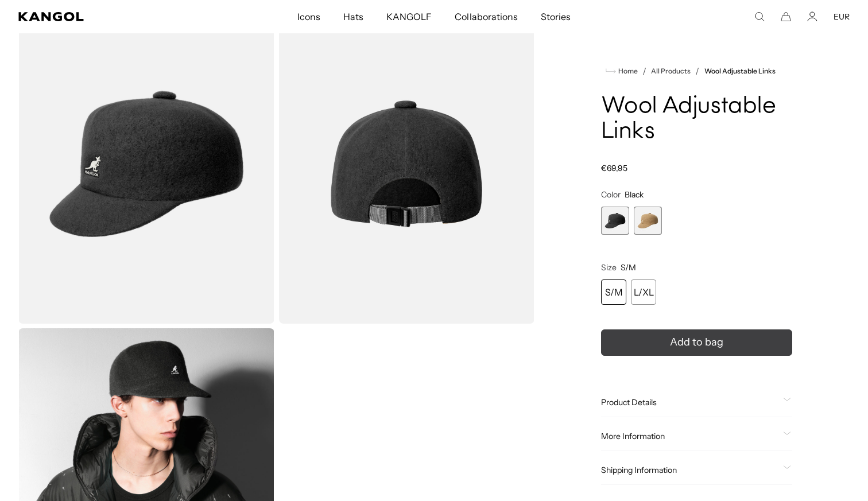 The width and height of the screenshot is (868, 501). What do you see at coordinates (812, 17) in the screenshot?
I see `a: Account` at bounding box center [812, 17].